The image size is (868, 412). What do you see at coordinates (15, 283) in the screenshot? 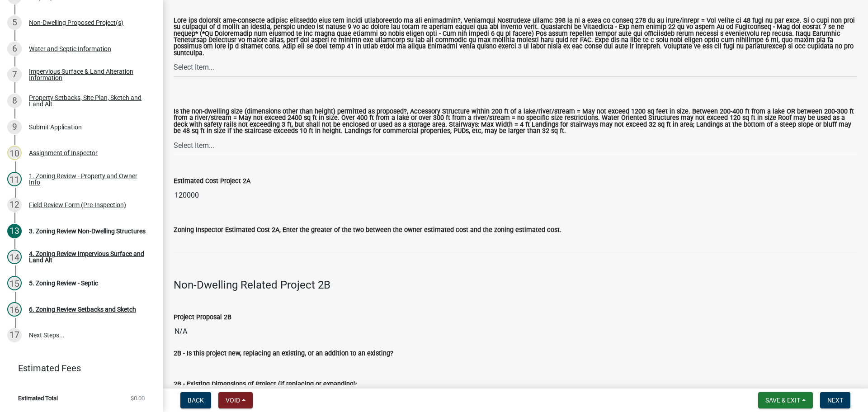
I see `div: 15` at bounding box center [15, 283].